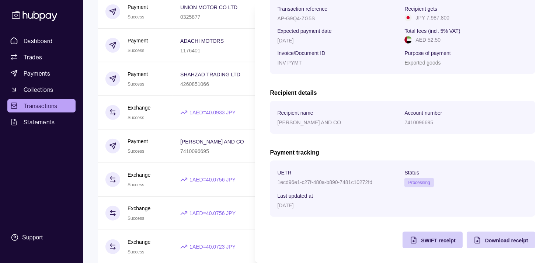  I want to click on h2: Recipient details, so click(403, 93).